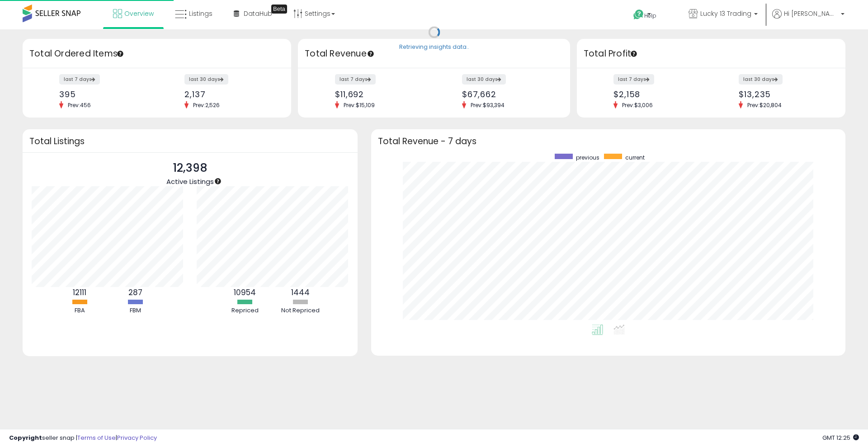 This screenshot has width=868, height=447. What do you see at coordinates (190, 168) in the screenshot?
I see `p: 12,398` at bounding box center [190, 168].